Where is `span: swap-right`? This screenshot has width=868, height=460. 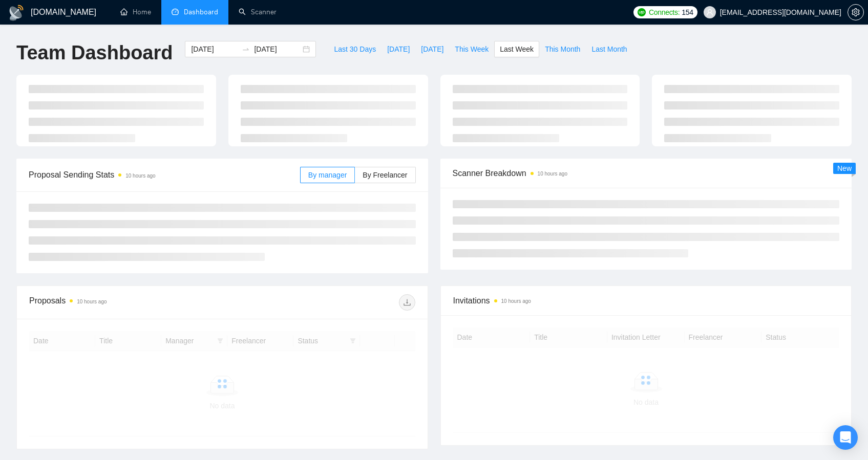
span: swap-right is located at coordinates (246, 49).